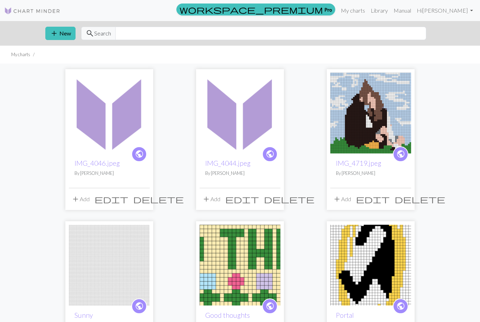  What do you see at coordinates (353, 11) in the screenshot?
I see `a: My charts` at bounding box center [353, 11].